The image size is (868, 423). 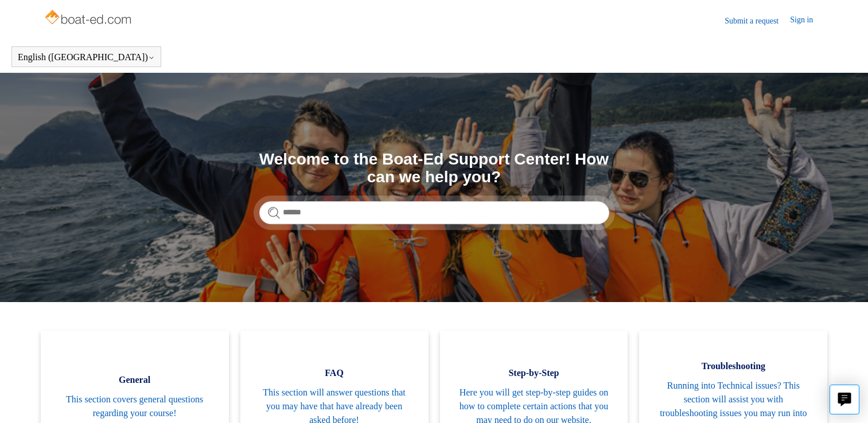 I want to click on span: Step-by-Step, so click(x=534, y=373).